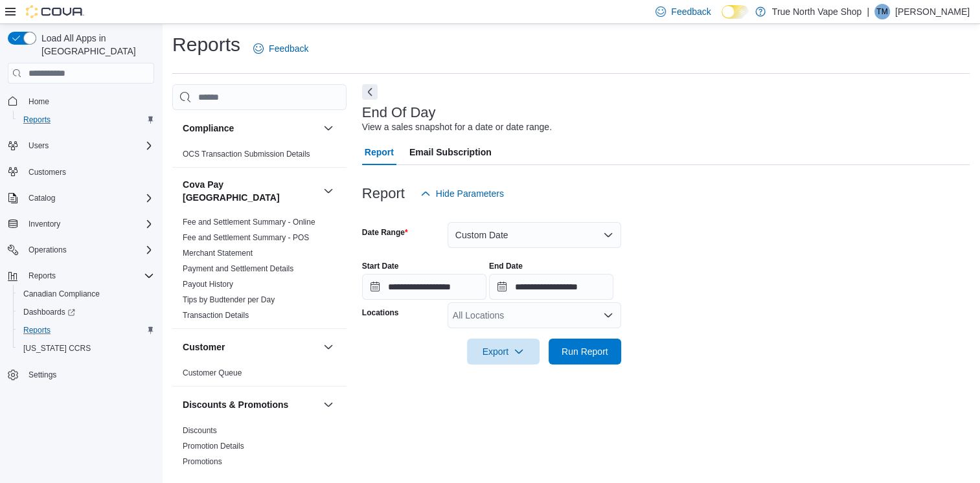  What do you see at coordinates (81, 100) in the screenshot?
I see `button: Home` at bounding box center [81, 100].